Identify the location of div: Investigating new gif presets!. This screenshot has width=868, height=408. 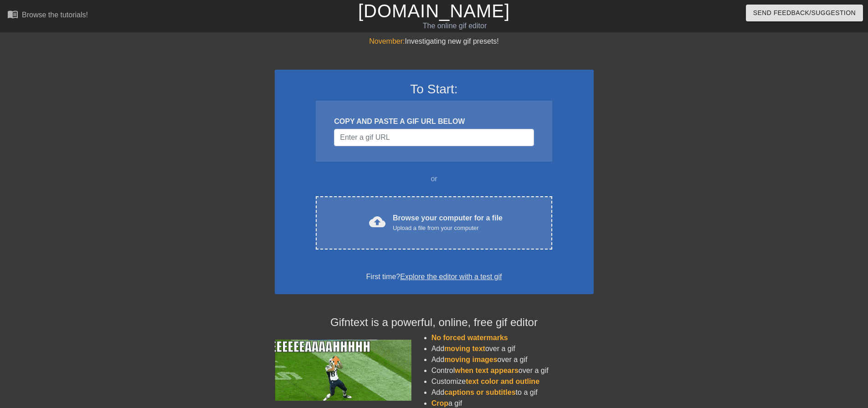
(434, 41).